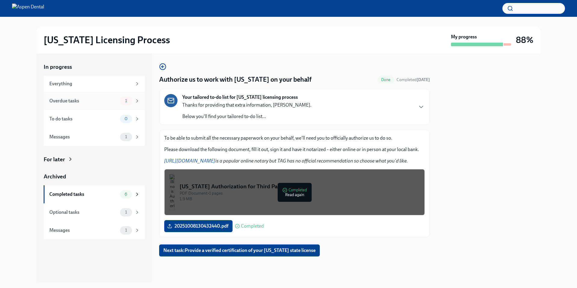 This screenshot has width=577, height=288. I want to click on strong: My progress, so click(464, 37).